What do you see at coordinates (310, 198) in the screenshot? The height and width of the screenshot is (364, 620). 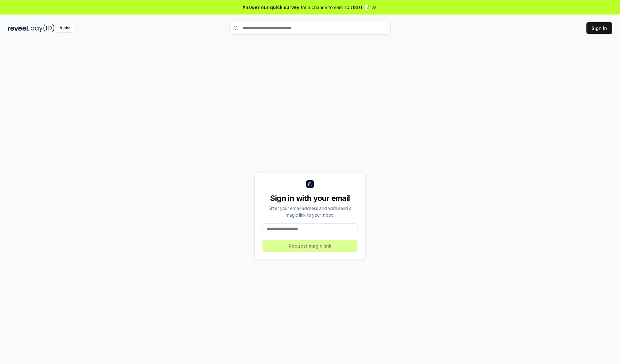 I see `div: Sign in with your email` at bounding box center [310, 198].